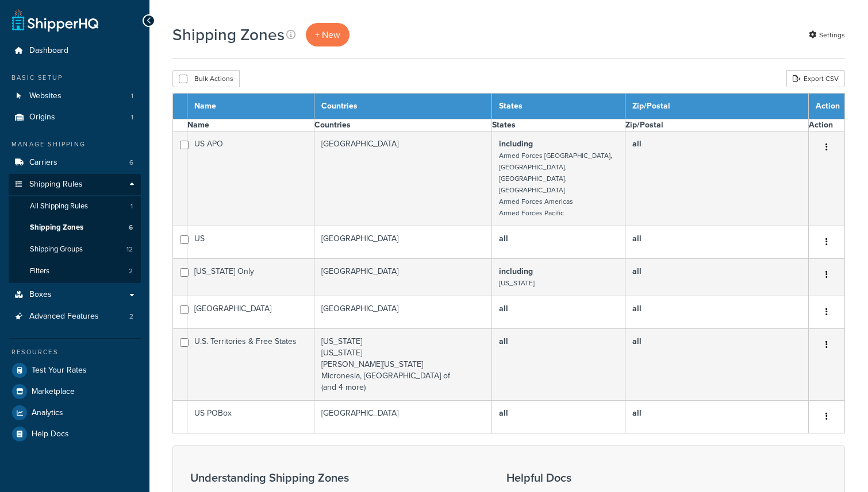 The width and height of the screenshot is (868, 492). What do you see at coordinates (75, 435) in the screenshot?
I see `a: Help Docs` at bounding box center [75, 435].